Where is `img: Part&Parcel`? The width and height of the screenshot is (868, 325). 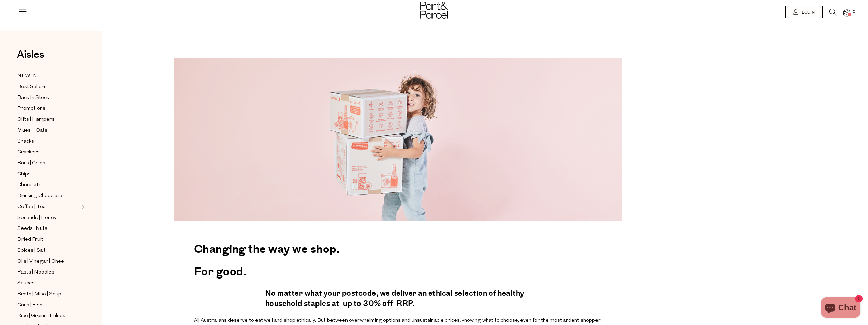 img: Part&Parcel is located at coordinates (434, 11).